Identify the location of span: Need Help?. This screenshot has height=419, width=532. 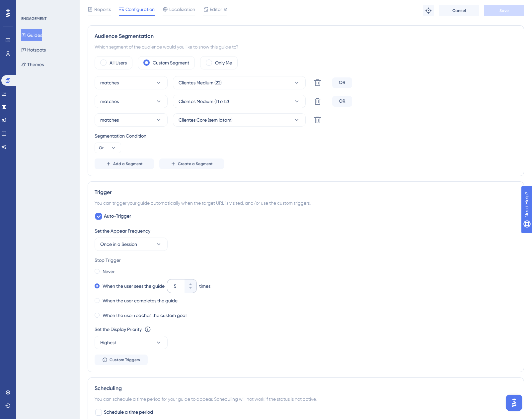
(28, 6).